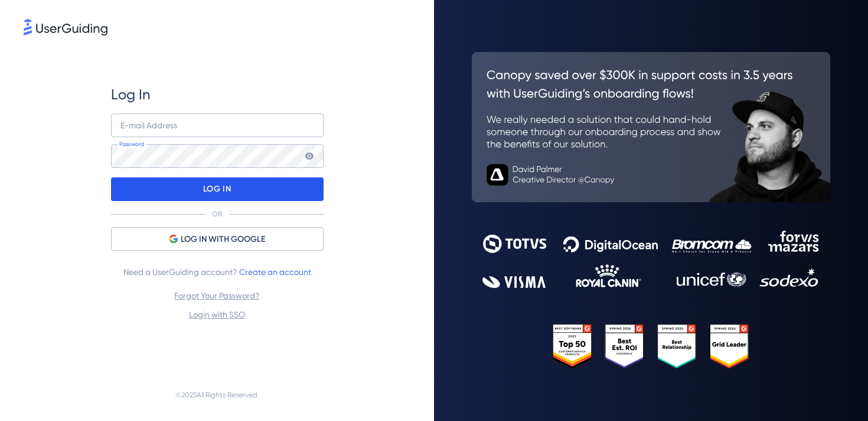  What do you see at coordinates (223, 239) in the screenshot?
I see `span: LOG IN WITH GOOGLE` at bounding box center [223, 239].